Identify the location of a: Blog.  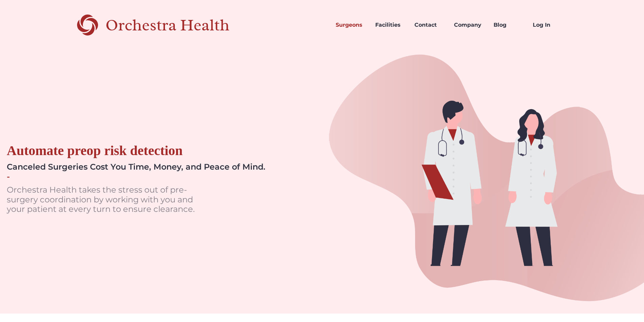
(507, 25).